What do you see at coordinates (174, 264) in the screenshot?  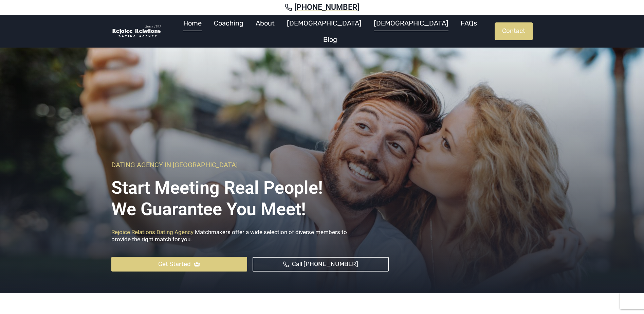 I see `span: Get Started` at bounding box center [174, 264].